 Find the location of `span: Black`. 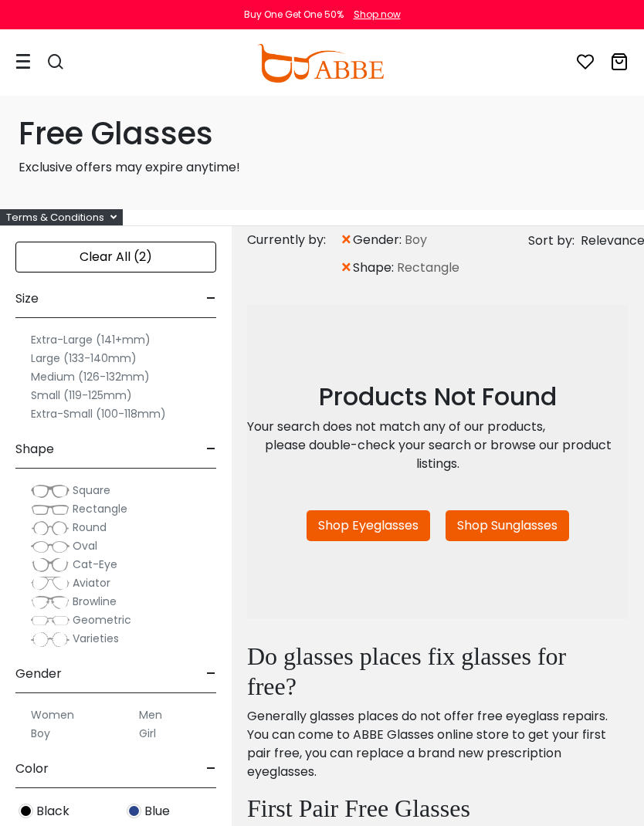

span: Black is located at coordinates (52, 811).